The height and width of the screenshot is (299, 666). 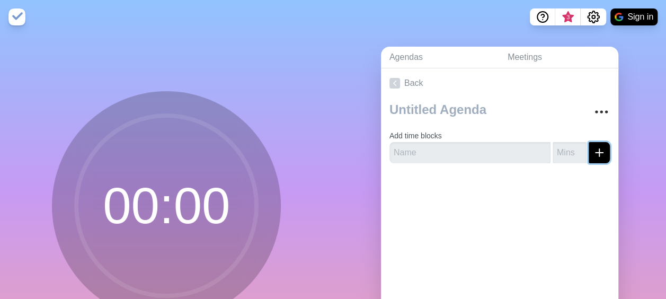 I want to click on label: Add time blocks, so click(x=415, y=136).